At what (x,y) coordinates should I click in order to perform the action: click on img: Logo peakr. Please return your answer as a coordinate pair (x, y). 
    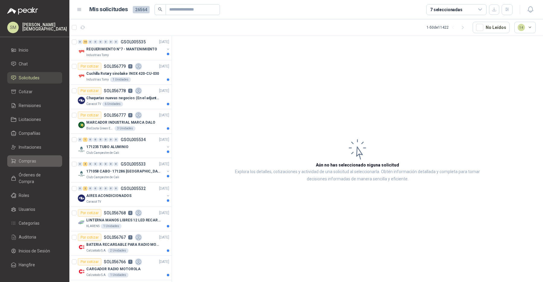
    Looking at the image, I should click on (23, 11).